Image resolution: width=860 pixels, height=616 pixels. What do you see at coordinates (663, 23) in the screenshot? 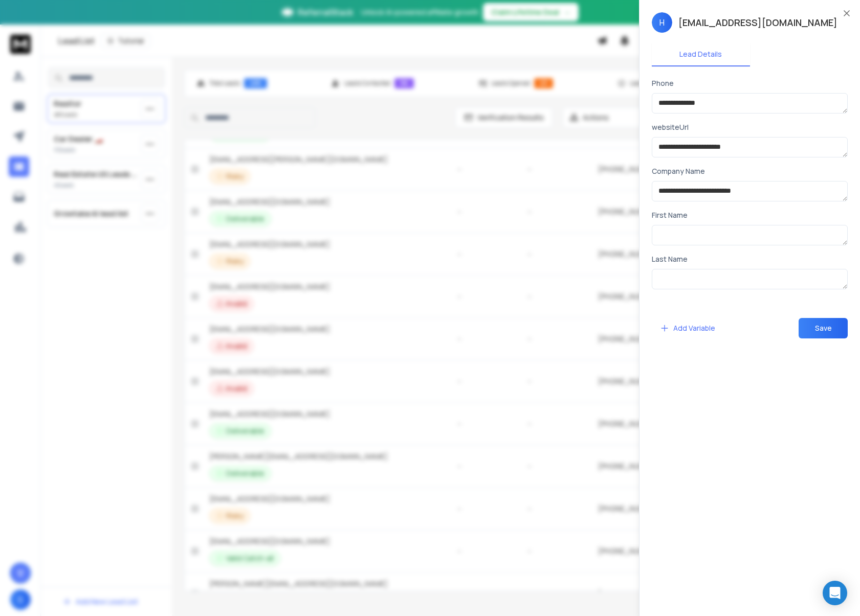
I see `span: H` at bounding box center [663, 23].